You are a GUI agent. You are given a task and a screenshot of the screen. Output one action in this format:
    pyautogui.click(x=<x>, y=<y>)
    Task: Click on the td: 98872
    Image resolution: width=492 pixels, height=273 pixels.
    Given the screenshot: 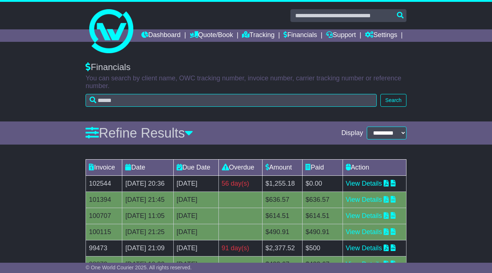 What is the action you would take?
    pyautogui.click(x=104, y=265)
    